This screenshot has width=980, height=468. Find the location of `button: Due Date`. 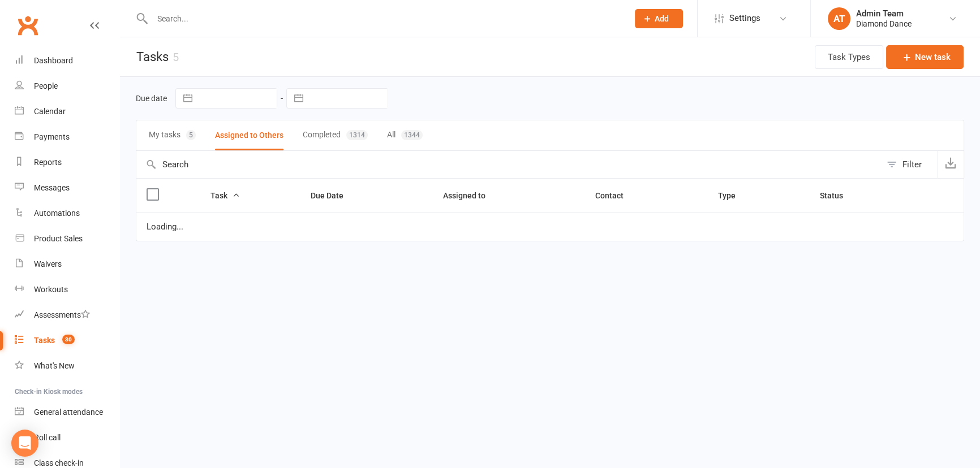

button: Due Date is located at coordinates (333, 196).